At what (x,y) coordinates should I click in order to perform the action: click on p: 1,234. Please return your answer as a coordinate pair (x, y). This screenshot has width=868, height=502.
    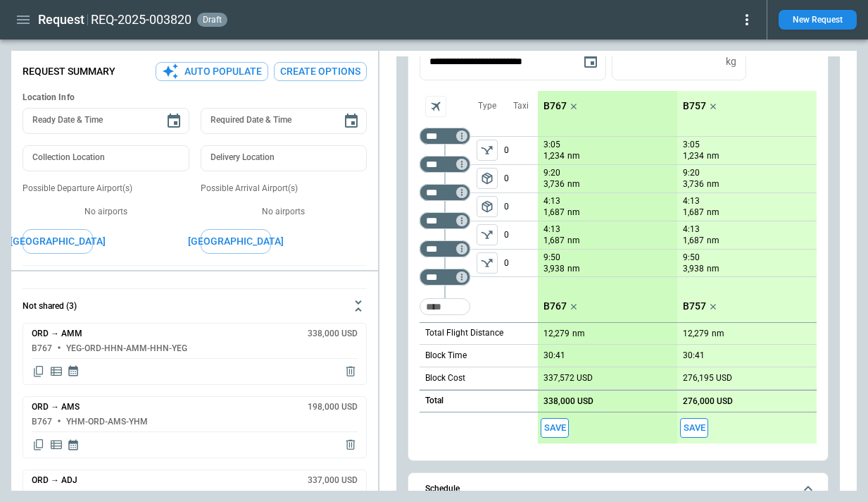
    Looking at the image, I should click on (693, 156).